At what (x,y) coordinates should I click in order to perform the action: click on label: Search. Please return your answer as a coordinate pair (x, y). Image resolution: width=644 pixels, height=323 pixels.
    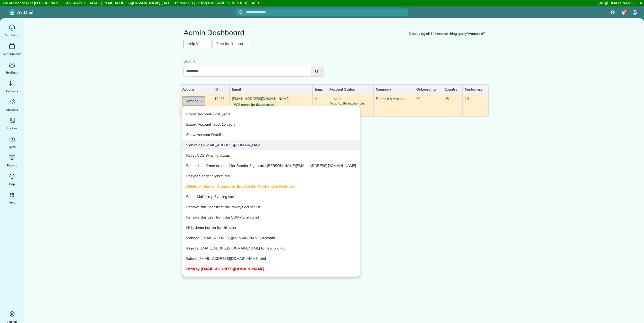
    Looking at the image, I should click on (253, 61).